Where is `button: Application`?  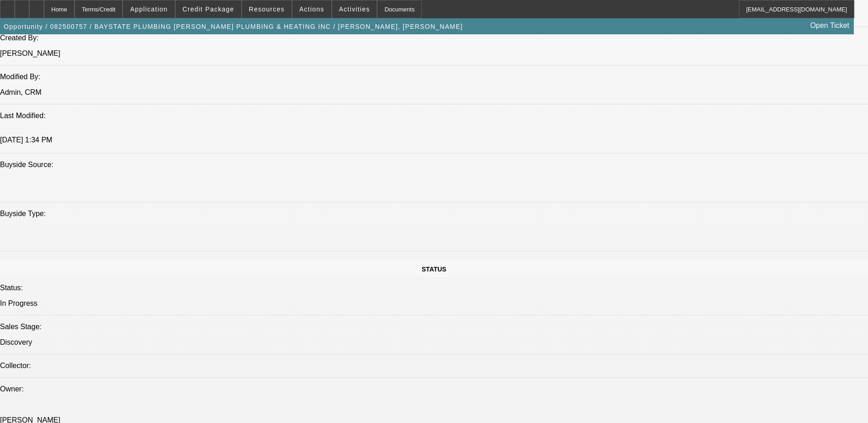
button: Application is located at coordinates (149, 9).